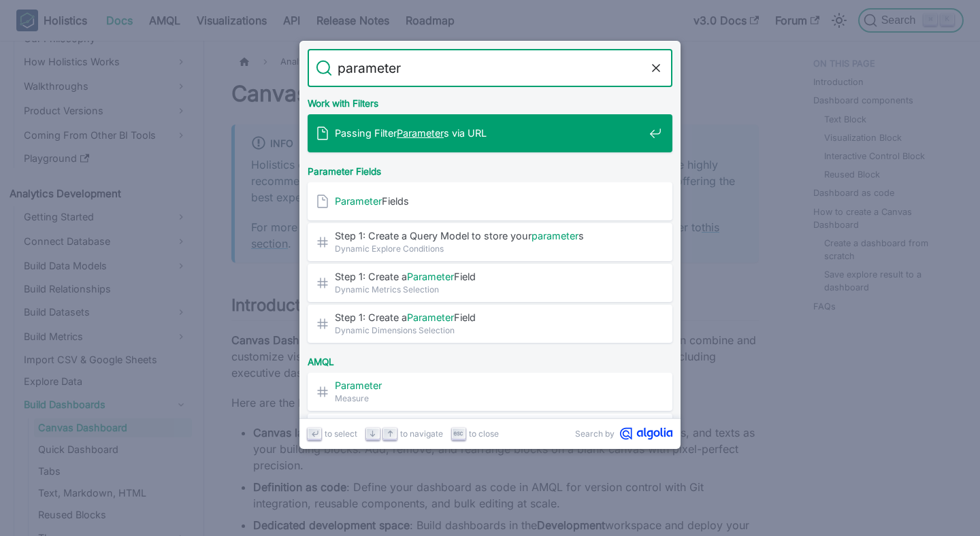 This screenshot has height=536, width=980. I want to click on svg: Algolia, so click(646, 433).